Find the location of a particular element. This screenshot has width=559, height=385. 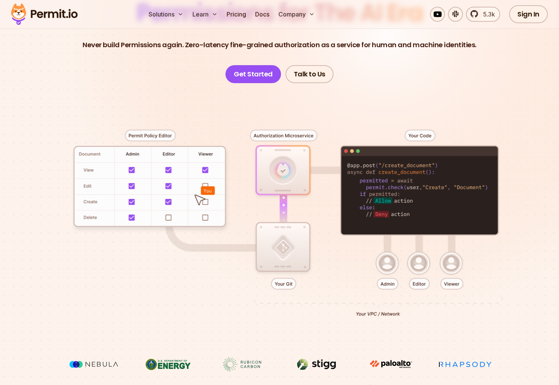

button: Solutions is located at coordinates (166, 14).